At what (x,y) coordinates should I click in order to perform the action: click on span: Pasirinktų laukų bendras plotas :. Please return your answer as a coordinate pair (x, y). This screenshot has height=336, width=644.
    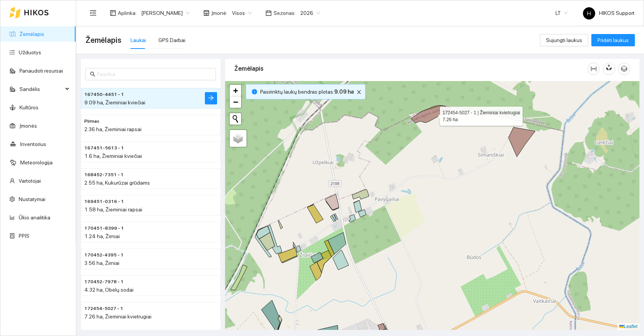
    Looking at the image, I should click on (307, 92).